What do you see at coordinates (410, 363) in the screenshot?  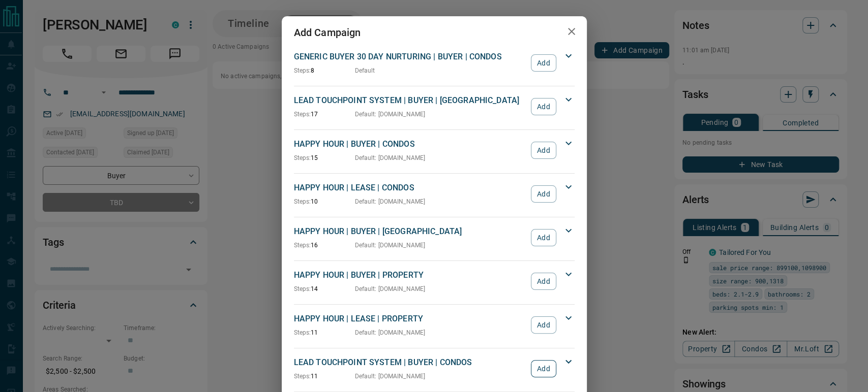 I see `p: LEAD TOUCHPOINT SYSTEM | BUYER | CONDOS` at bounding box center [410, 363].